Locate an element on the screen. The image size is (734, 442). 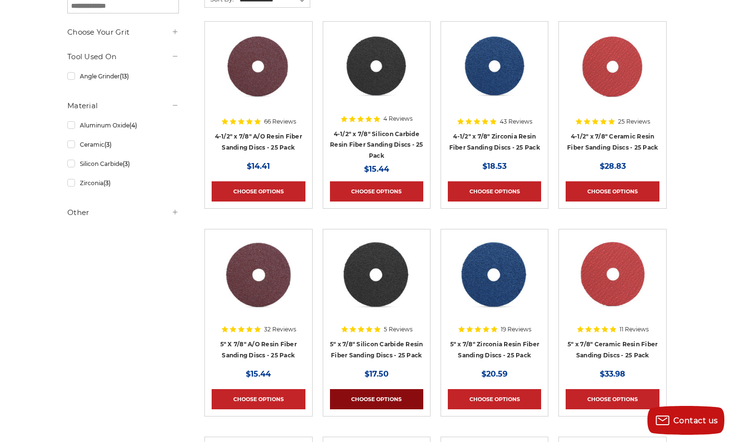
span: $28.83 is located at coordinates (613, 166).